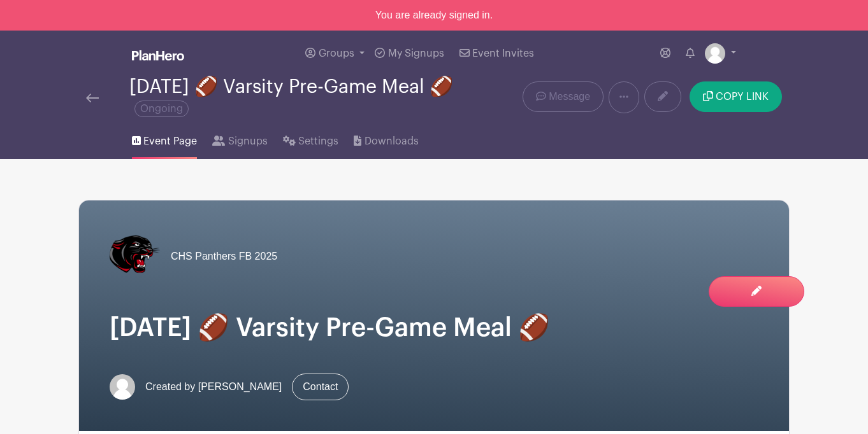 The width and height of the screenshot is (868, 434). What do you see at coordinates (496, 53) in the screenshot?
I see `a: Event Invites` at bounding box center [496, 53].